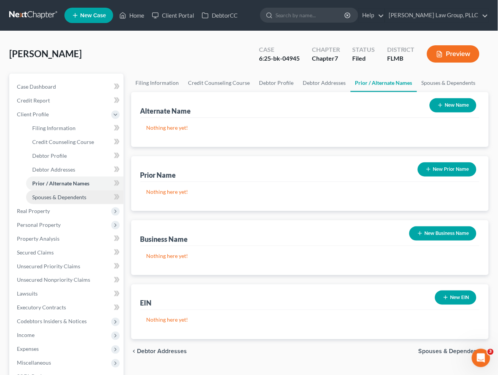  What do you see at coordinates (146, 303) in the screenshot?
I see `div: EIN` at bounding box center [146, 303].